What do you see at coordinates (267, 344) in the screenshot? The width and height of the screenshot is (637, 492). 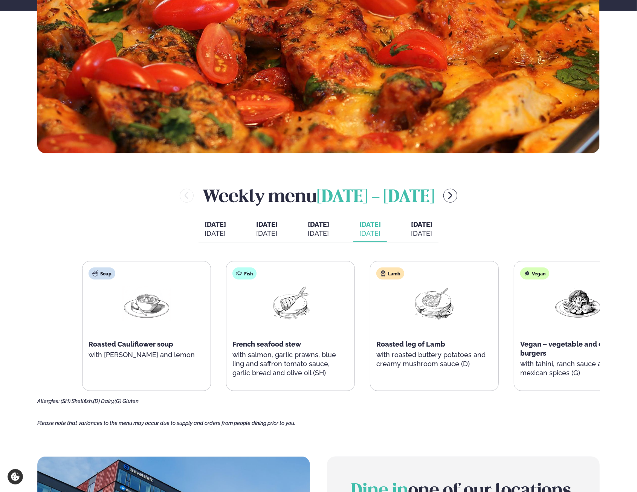 I see `span: French seafood stew` at bounding box center [267, 344].